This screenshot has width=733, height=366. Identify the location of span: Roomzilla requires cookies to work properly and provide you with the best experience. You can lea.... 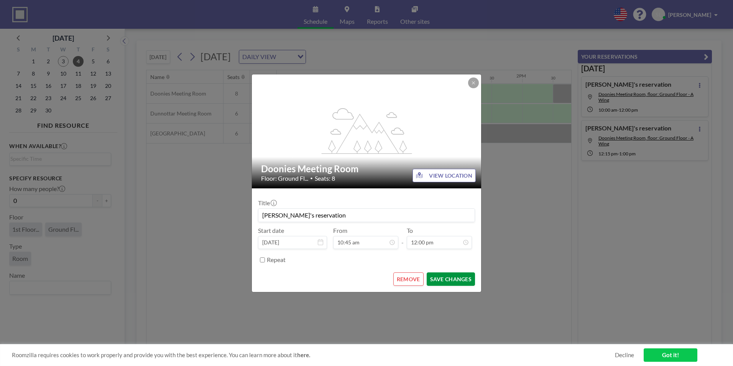
(313, 354).